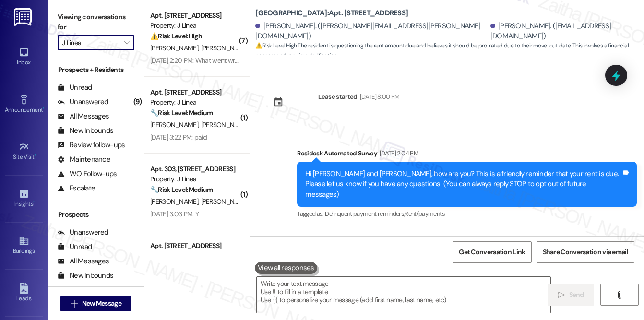 The height and width of the screenshot is (320, 644). I want to click on span: : The resident is questioning the rent amount due and believes it should be pro-rated due to thei..., so click(450, 51).